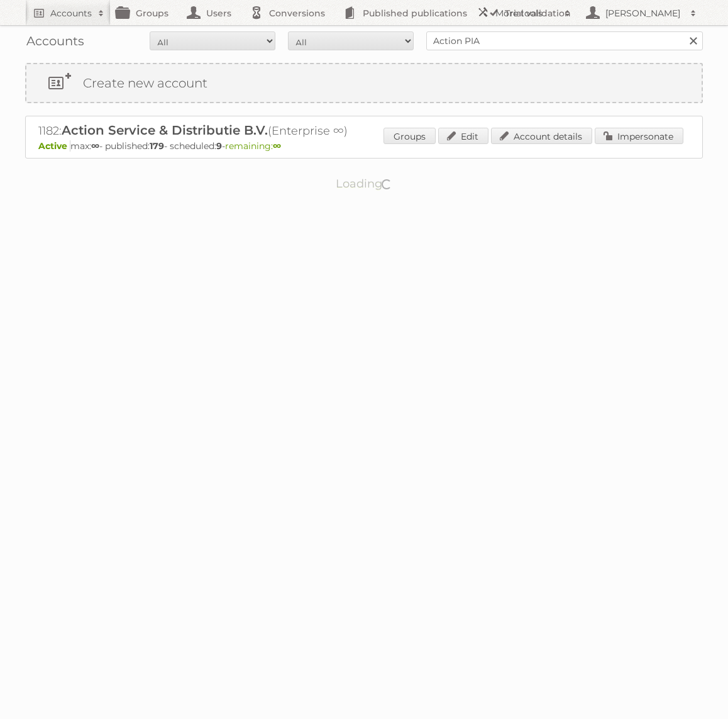  What do you see at coordinates (364, 83) in the screenshot?
I see `a: Create new account` at bounding box center [364, 83].